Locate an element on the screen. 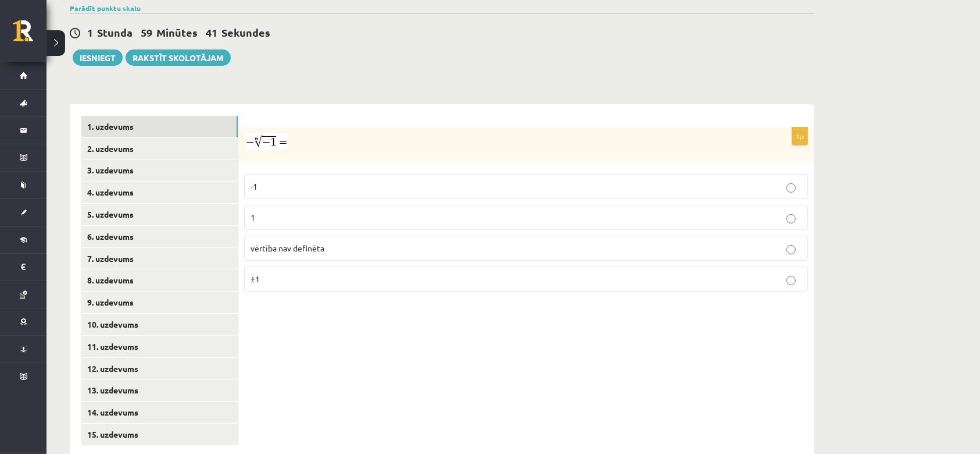 Image resolution: width=980 pixels, height=454 pixels. a: Rīgas 1. Tālmācības vidusskola is located at coordinates (30, 35).